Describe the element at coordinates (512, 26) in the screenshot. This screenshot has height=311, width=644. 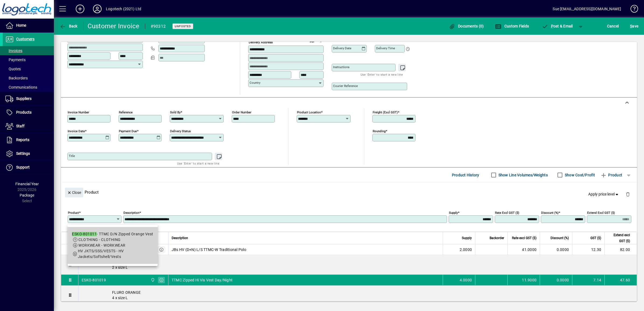
I see `span: Custom Fields` at that location.